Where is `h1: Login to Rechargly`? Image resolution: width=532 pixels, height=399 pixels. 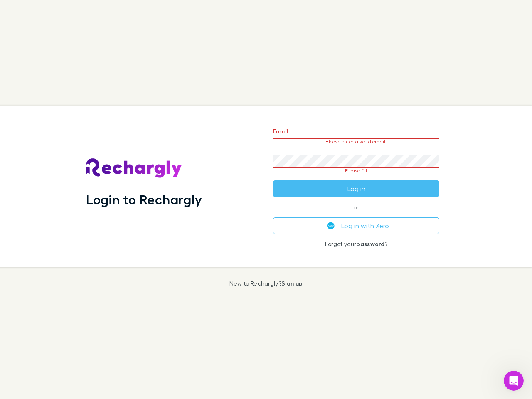 h1: Login to Rechargly is located at coordinates (144, 199).